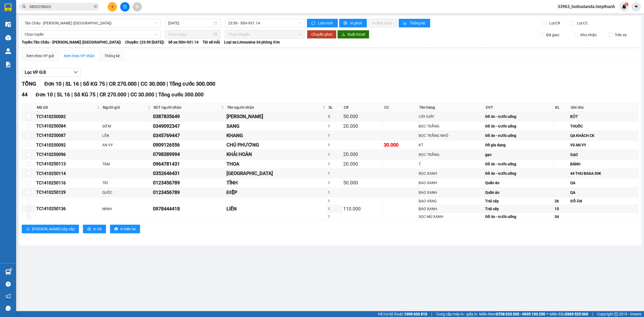 The width and height of the screenshot is (644, 317). I want to click on span: Trên xe, so click(620, 35).